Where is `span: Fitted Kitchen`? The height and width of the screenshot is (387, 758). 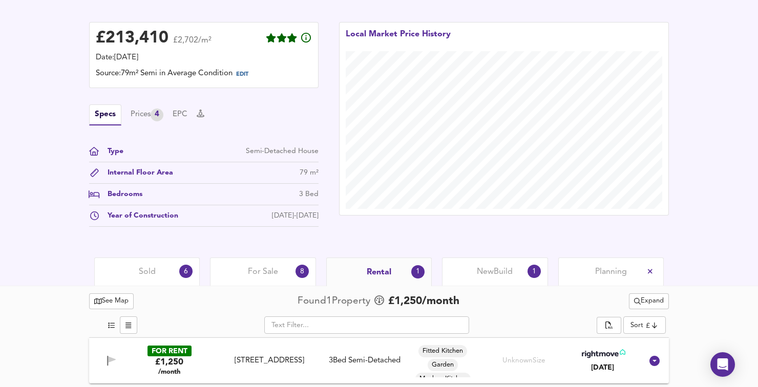
span: Fitted Kitchen is located at coordinates (443, 352).